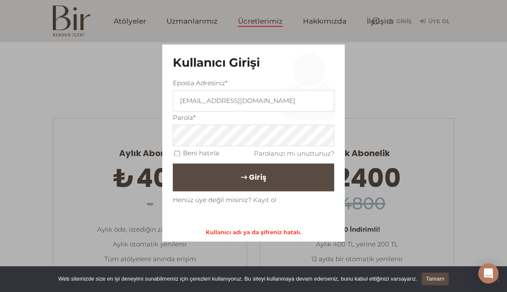 Image resolution: width=507 pixels, height=292 pixels. Describe the element at coordinates (253, 63) in the screenshot. I see `h3: Kullanıcı Girişi` at that location.